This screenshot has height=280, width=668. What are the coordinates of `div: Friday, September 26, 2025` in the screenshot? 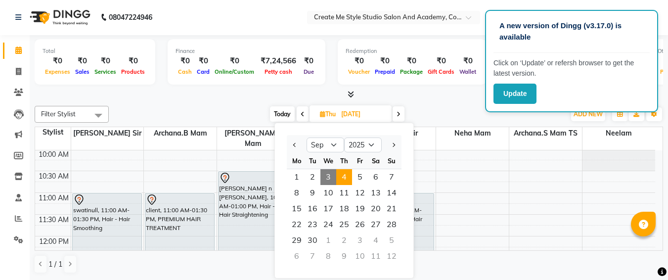 It's located at (360, 225).